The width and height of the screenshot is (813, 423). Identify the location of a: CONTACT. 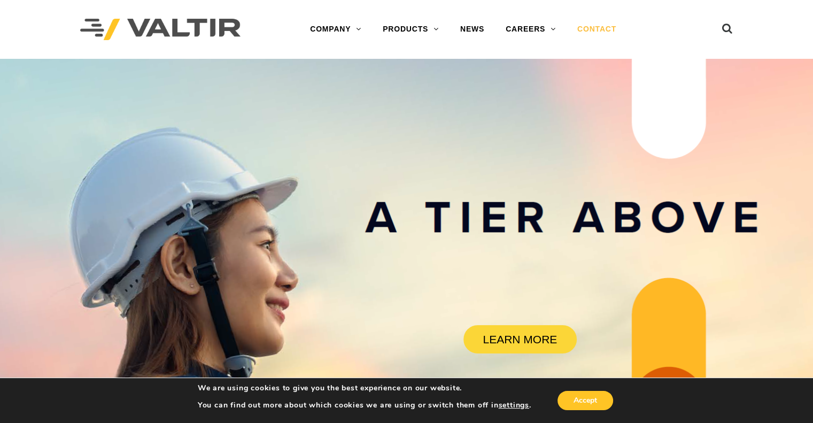
(597, 29).